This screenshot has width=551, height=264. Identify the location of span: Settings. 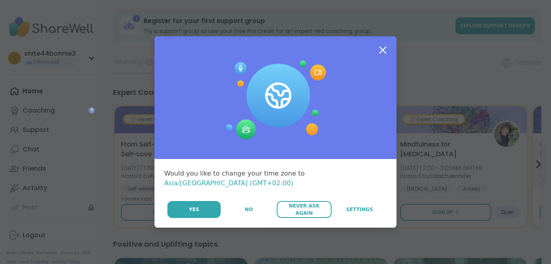
(360, 209).